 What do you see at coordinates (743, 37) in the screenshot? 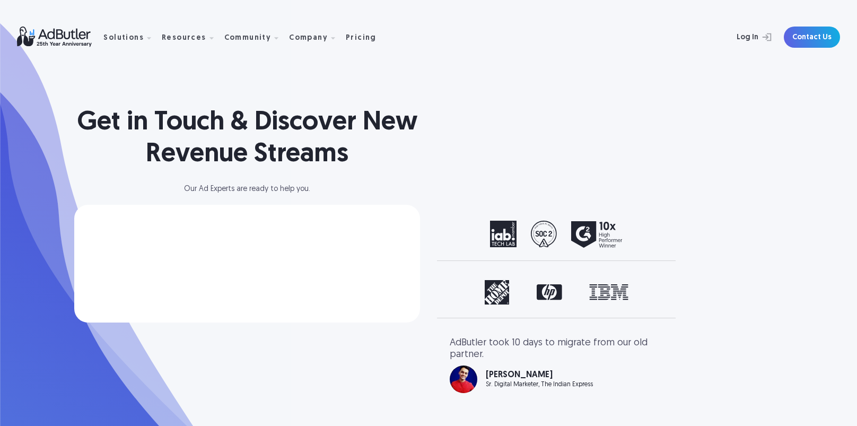
I see `a: Log In` at bounding box center [743, 37].